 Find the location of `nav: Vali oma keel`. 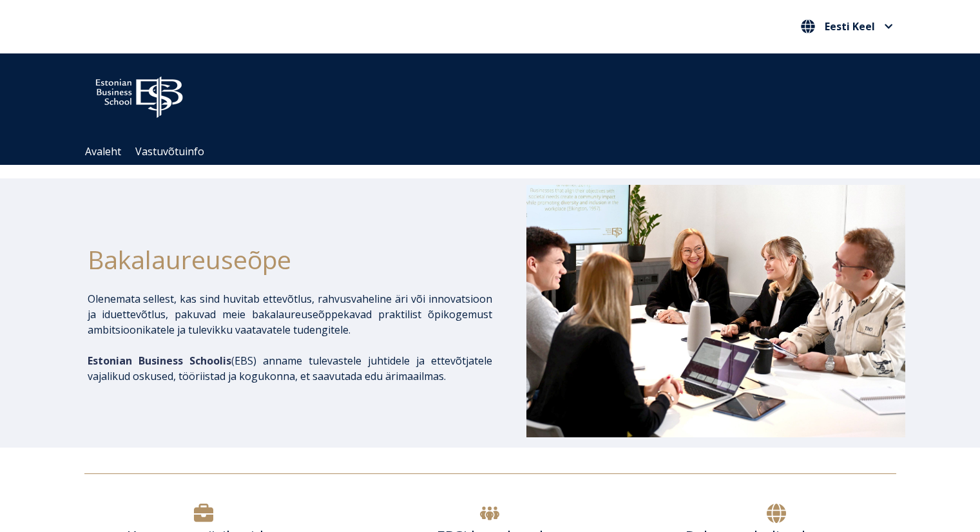

nav: Vali oma keel is located at coordinates (846, 26).